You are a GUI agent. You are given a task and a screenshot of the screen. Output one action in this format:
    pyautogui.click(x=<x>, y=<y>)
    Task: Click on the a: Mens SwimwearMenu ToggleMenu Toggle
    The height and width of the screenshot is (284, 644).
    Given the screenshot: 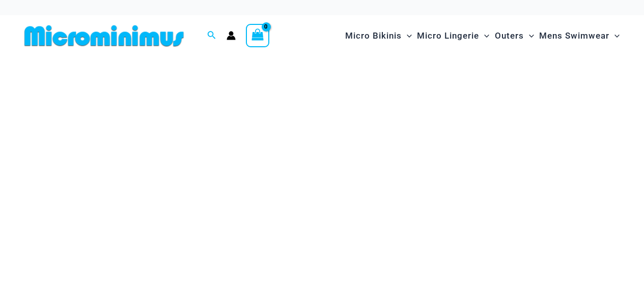 What is the action you would take?
    pyautogui.click(x=579, y=36)
    